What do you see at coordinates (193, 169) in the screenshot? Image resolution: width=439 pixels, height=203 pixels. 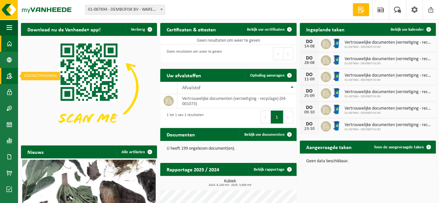 I see `h2: Rapportage 2025 / 2024` at bounding box center [193, 169].